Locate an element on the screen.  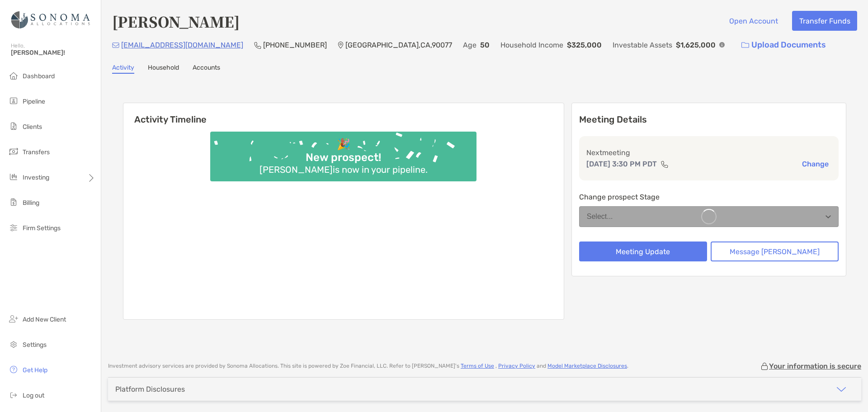
a: Household is located at coordinates (163, 69).